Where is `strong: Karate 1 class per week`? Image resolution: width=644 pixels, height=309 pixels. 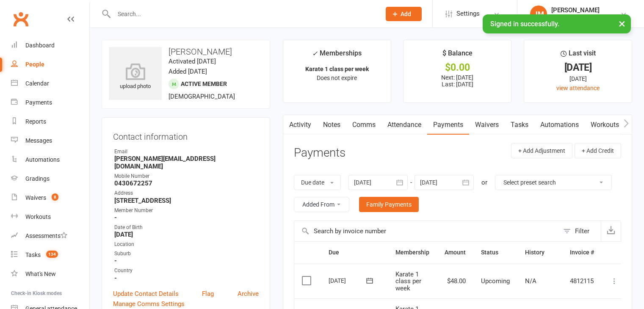
strong: Karate 1 class per week is located at coordinates (337, 69).